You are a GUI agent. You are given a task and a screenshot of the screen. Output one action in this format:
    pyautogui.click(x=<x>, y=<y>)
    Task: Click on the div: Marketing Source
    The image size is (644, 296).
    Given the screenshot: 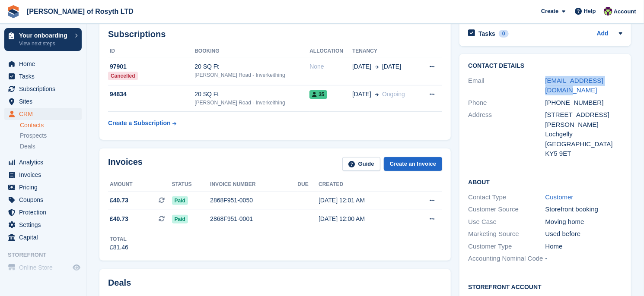 What is the action you would take?
    pyautogui.click(x=507, y=234)
    